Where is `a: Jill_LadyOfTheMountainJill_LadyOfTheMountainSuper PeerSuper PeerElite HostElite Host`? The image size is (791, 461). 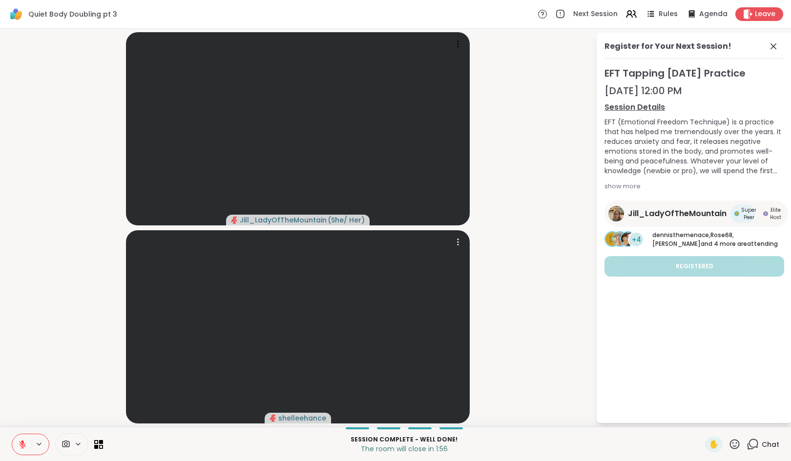
a: Jill_LadyOfTheMountainJill_LadyOfTheMountainSuper PeerSuper PeerElite HostElite Host is located at coordinates (696, 214).